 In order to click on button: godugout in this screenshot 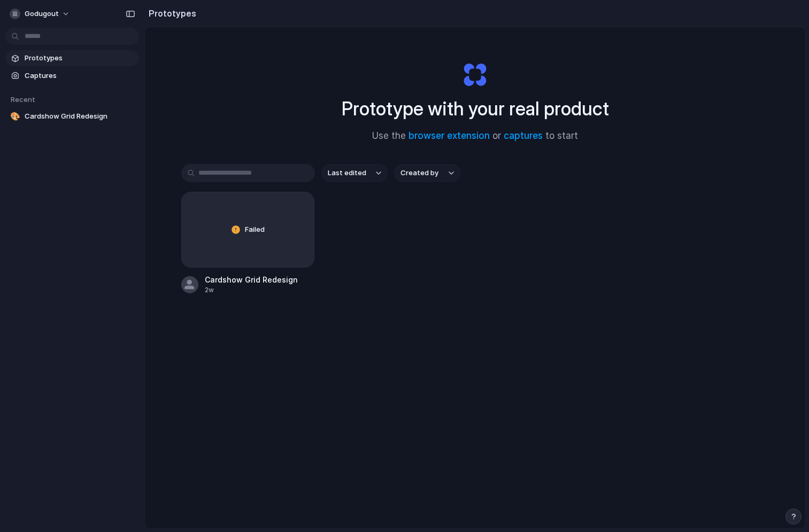, I will do `click(40, 14)`.